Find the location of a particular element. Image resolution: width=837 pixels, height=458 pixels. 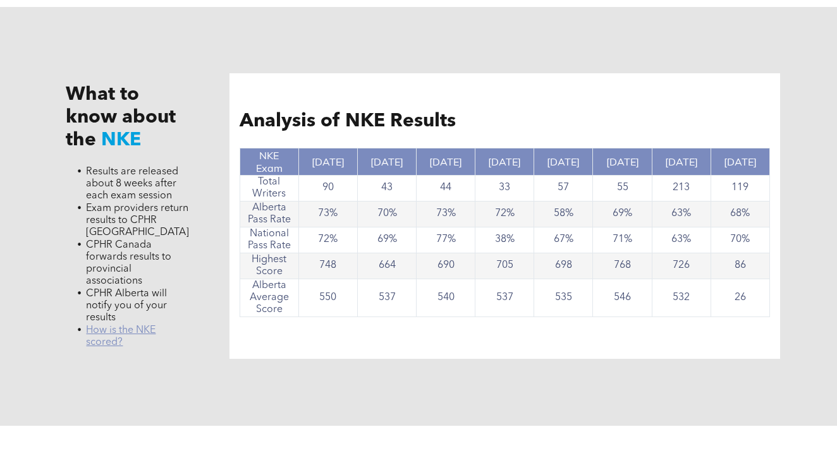

td: 71% is located at coordinates (622, 240).